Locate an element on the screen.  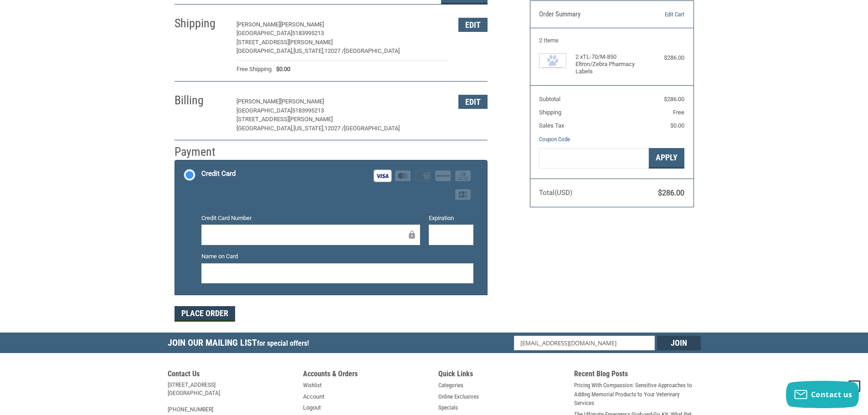
input: Gift Certificate or Coupon Code is located at coordinates (594, 158).